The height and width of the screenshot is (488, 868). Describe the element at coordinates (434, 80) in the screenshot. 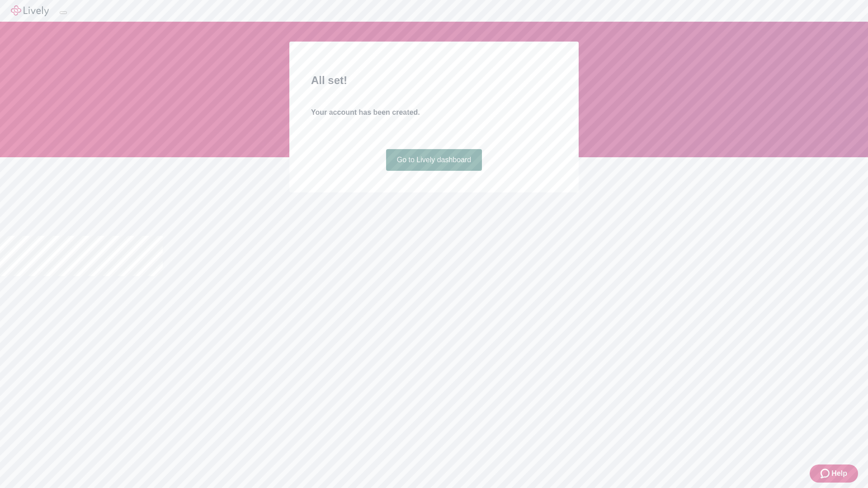

I see `h2: All set!` at that location.